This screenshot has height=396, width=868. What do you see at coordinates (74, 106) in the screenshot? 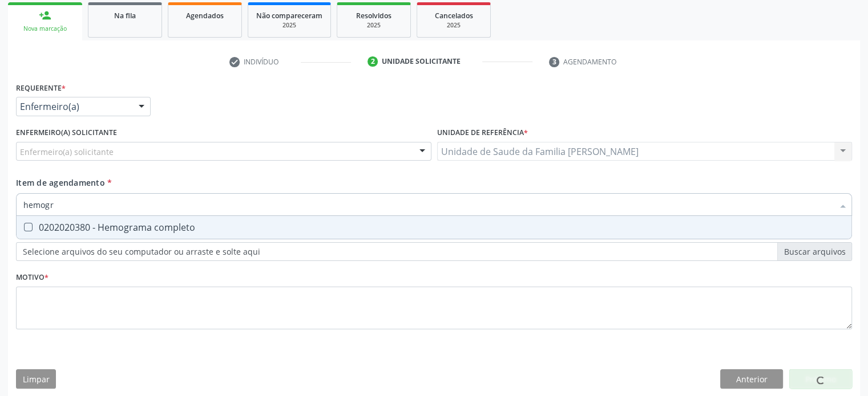
I see `span: Enfermeiro(a)` at bounding box center [74, 106].